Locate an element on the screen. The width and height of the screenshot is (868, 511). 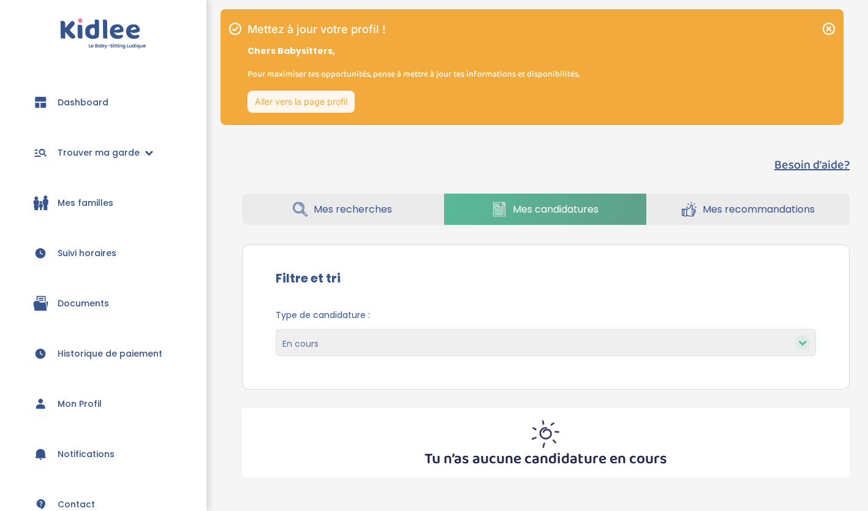
a: Notifications is located at coordinates (103, 454).